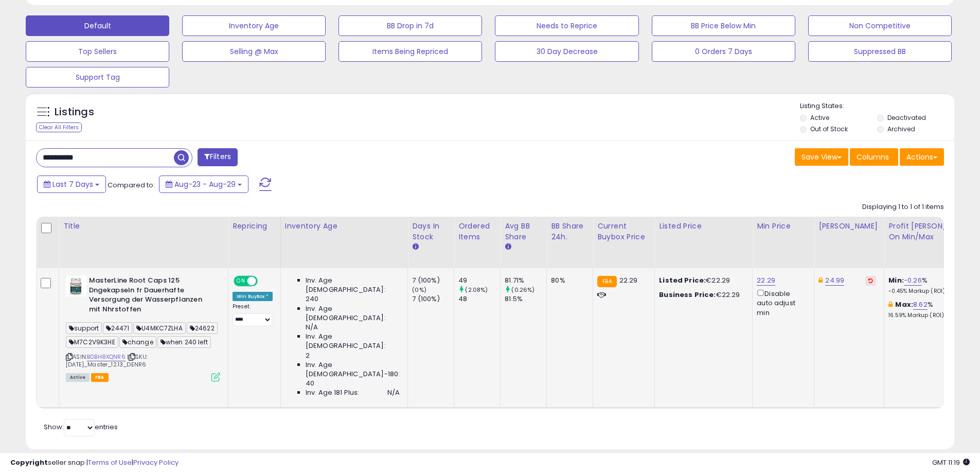 The width and height of the screenshot is (980, 473). What do you see at coordinates (820, 117) in the screenshot?
I see `label: Active` at bounding box center [820, 117].